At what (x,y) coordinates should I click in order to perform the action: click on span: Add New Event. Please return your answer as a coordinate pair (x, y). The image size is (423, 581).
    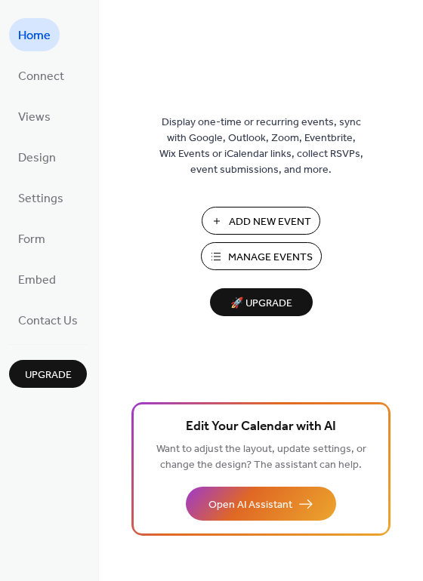
    Looking at the image, I should click on (269, 222).